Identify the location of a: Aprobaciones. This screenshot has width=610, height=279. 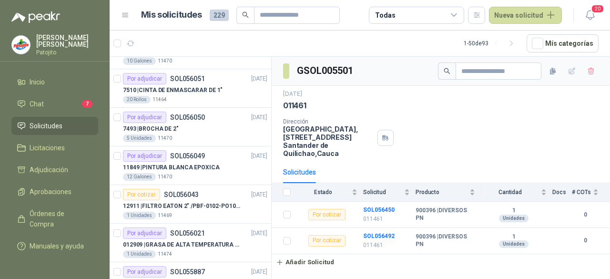
(55, 192).